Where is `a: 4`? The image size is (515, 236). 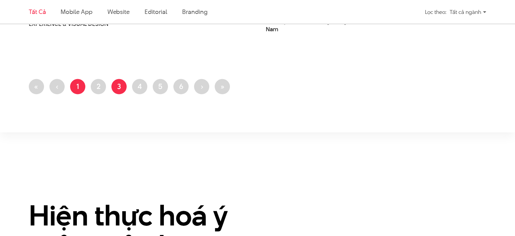
a: 4 is located at coordinates (140, 86).